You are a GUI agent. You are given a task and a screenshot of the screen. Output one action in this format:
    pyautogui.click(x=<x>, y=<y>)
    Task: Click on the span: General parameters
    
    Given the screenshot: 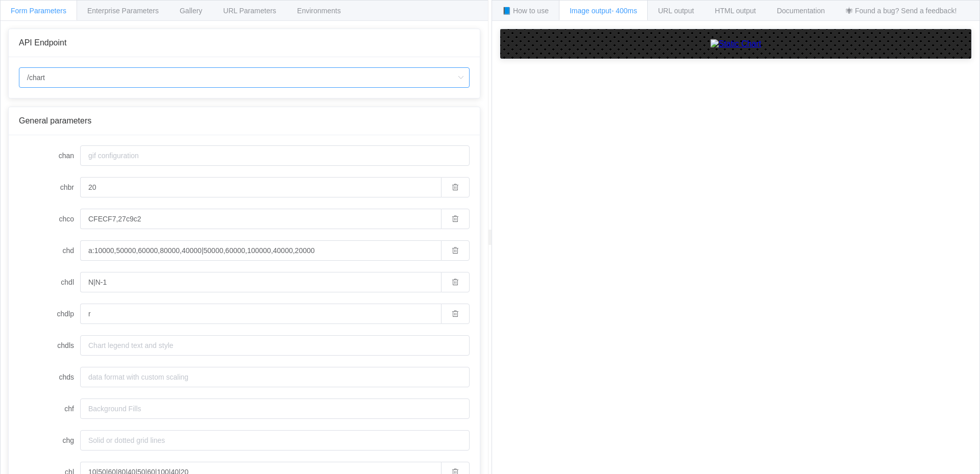 What is the action you would take?
    pyautogui.click(x=55, y=120)
    